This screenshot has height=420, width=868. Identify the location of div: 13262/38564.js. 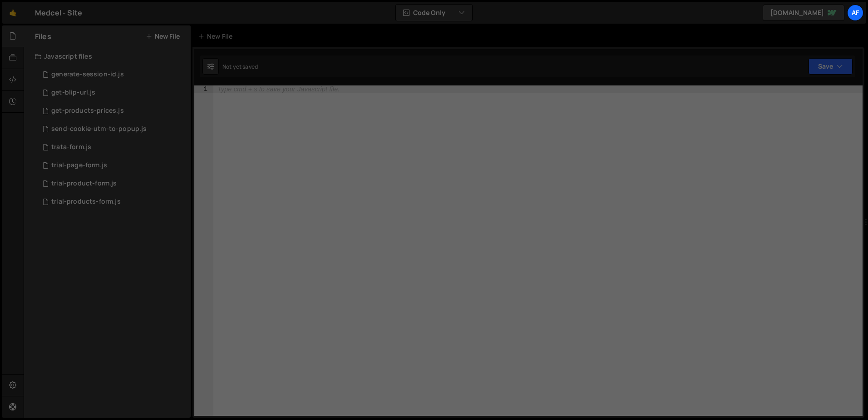
(113, 129).